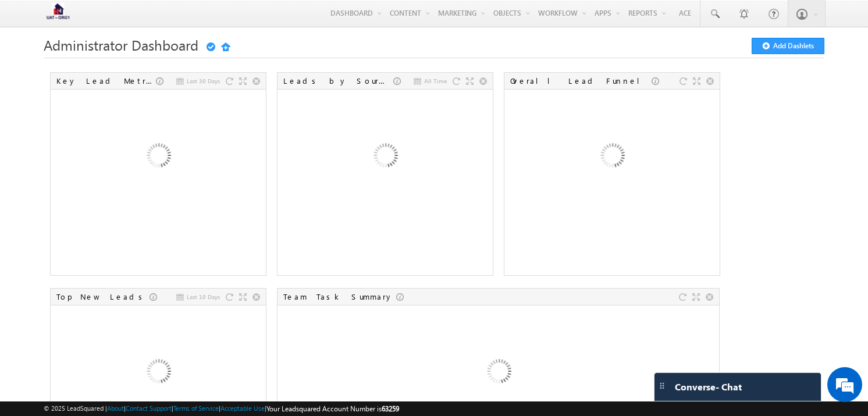 This screenshot has height=416, width=868. Describe the element at coordinates (581, 81) in the screenshot. I see `div: Overall Lead Funnel` at that location.